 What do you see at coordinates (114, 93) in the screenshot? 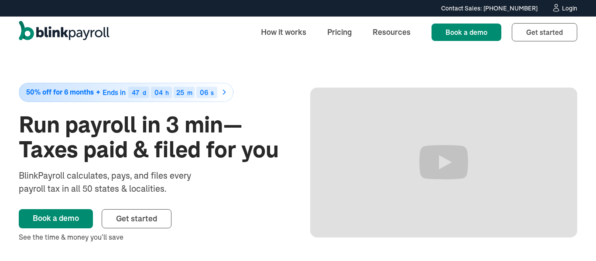
I see `span: Ends in` at bounding box center [114, 93].